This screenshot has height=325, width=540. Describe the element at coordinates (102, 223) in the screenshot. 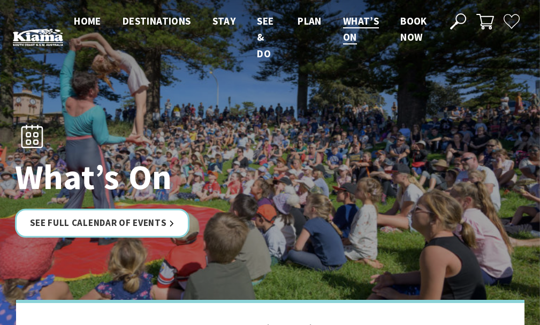

I see `a: See Full Calendar of Events` at that location.